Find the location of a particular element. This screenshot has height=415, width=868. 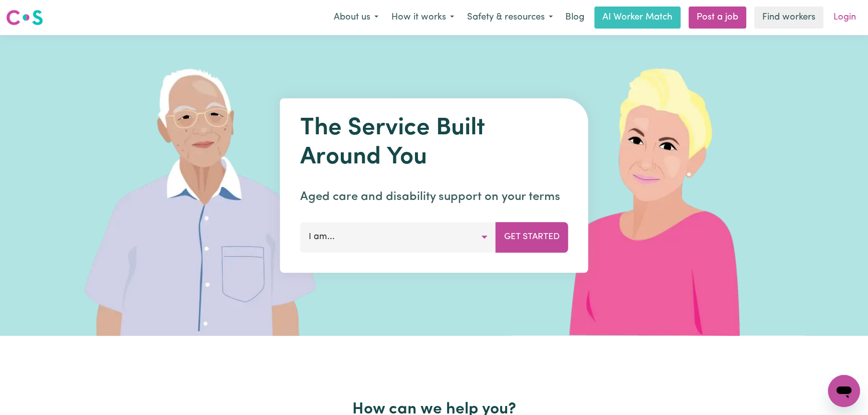

button: How it works is located at coordinates (422, 18).